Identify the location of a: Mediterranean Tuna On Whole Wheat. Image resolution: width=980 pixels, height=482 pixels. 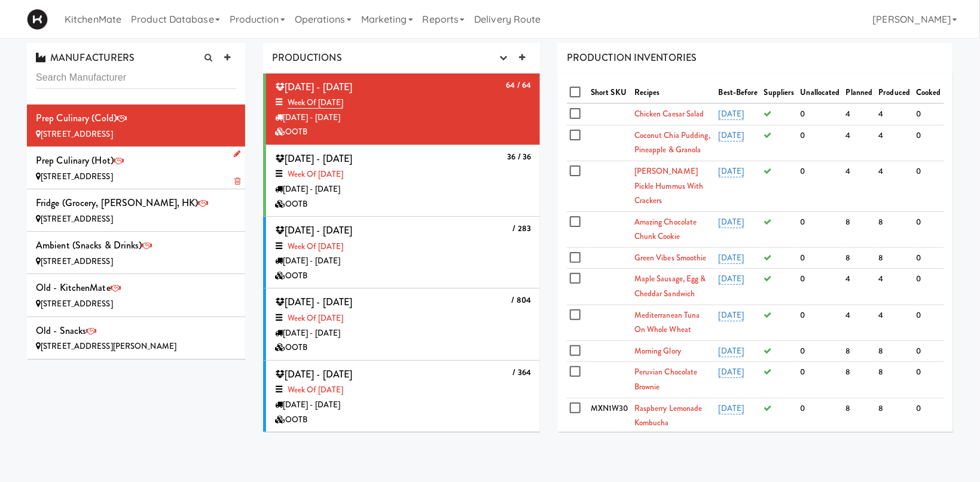
(667, 322).